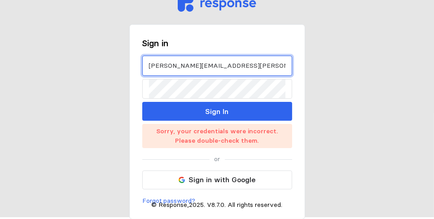 The image size is (434, 219). What do you see at coordinates (217, 205) in the screenshot?
I see `p: © Response, 2025 . V 8.7.0 . All rights reserved.` at bounding box center [217, 205].